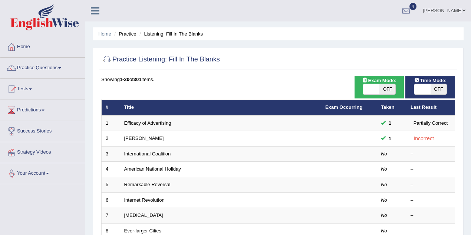 Image resolution: width=471 pixels, height=235 pixels. What do you see at coordinates (430, 123) in the screenshot?
I see `div: Partially Correct` at bounding box center [430, 123].